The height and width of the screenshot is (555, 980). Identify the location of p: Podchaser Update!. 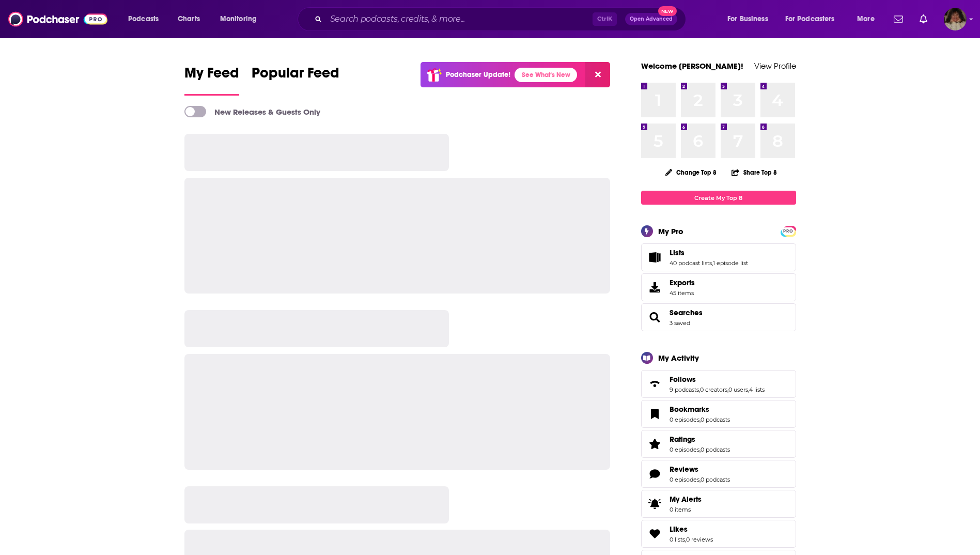
(478, 74).